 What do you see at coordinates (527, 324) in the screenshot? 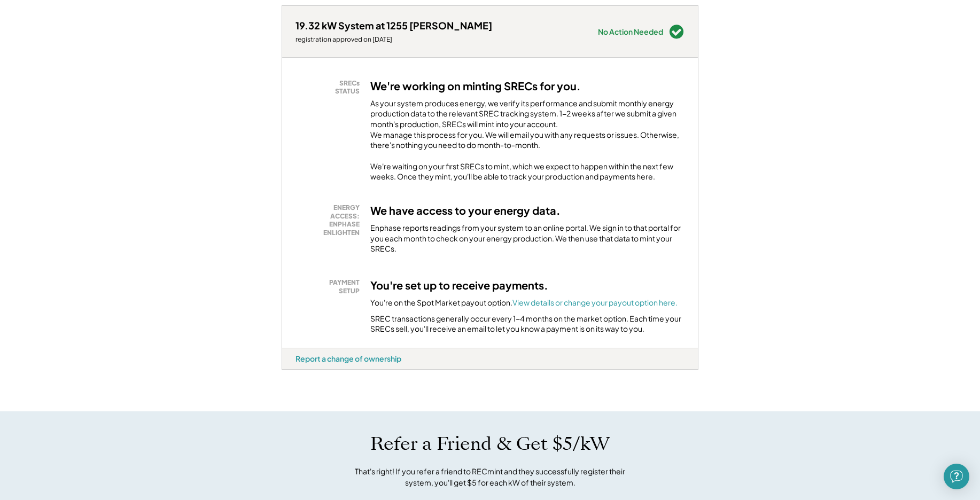
I see `div: SREC transactions generally occur every 1-4 months on the market option. Each time your SRECs sel...` at bounding box center [527, 324].